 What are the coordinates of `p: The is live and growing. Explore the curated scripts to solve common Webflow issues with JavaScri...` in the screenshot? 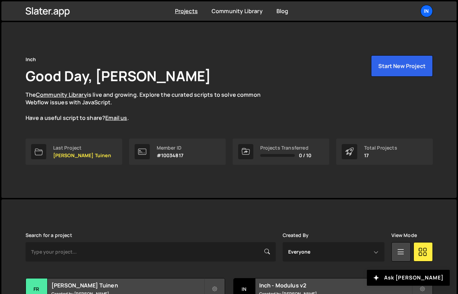 It's located at (150, 106).